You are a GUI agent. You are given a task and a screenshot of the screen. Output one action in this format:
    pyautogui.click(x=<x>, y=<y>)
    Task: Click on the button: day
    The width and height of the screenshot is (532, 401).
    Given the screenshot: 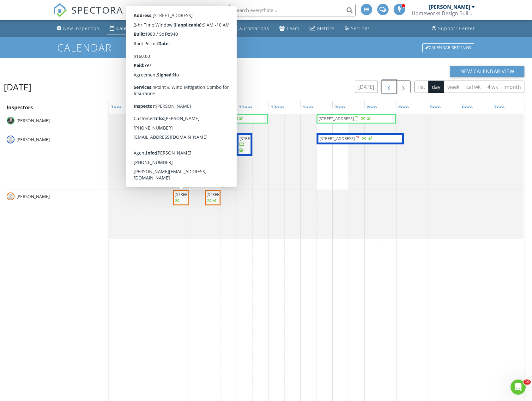 What is the action you would take?
    pyautogui.click(x=436, y=87)
    